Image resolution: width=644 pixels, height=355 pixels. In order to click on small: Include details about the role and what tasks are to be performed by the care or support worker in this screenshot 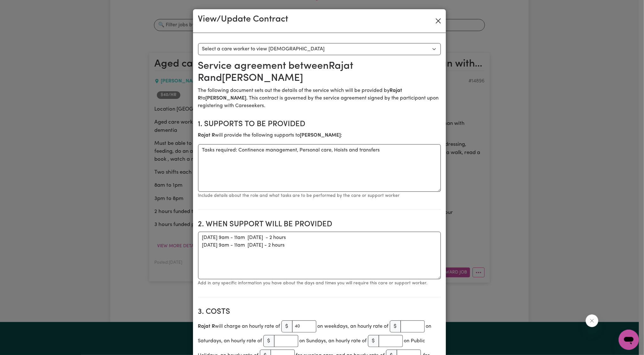, I will do `click(299, 195)`.